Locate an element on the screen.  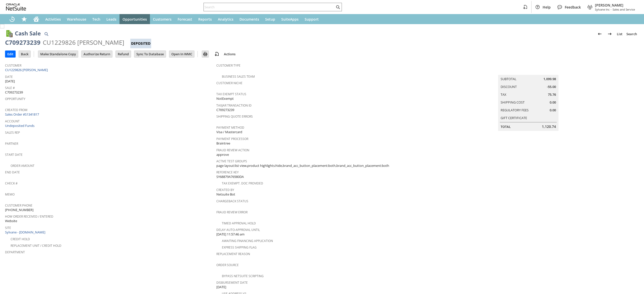
a: Site is located at coordinates (8, 228).